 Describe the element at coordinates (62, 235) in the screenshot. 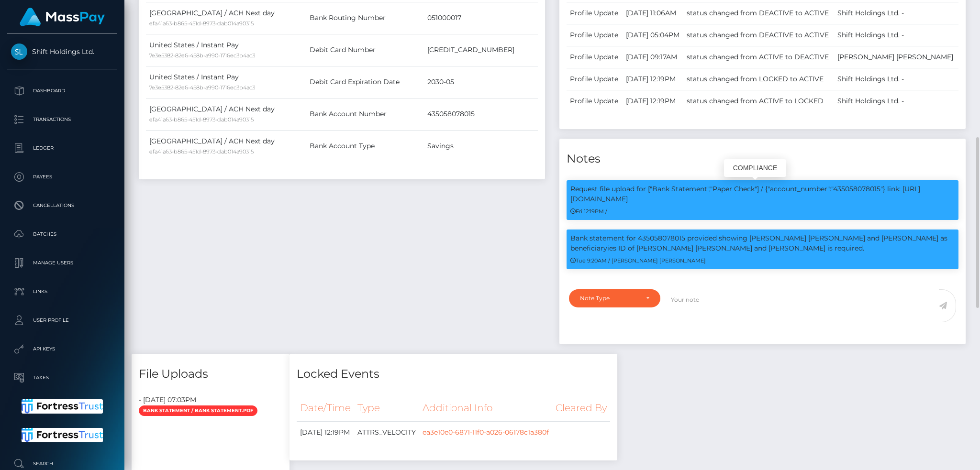

I see `p: Batches` at that location.